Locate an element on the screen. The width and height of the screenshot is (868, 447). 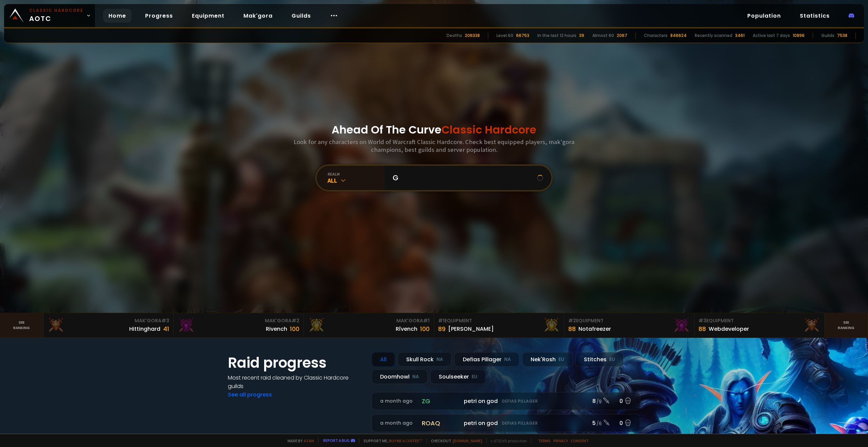
a: a month agozgpetri on godDefias Pillager8 /90 is located at coordinates (506, 401).